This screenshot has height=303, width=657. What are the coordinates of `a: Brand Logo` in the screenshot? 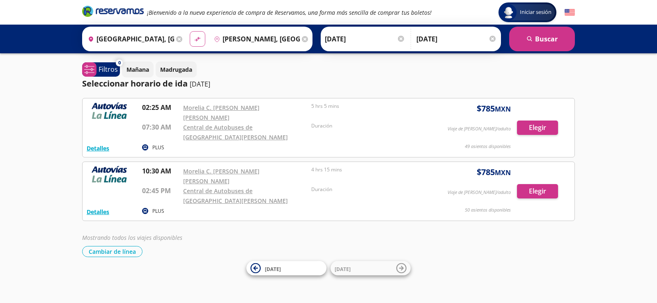 It's located at (113, 12).